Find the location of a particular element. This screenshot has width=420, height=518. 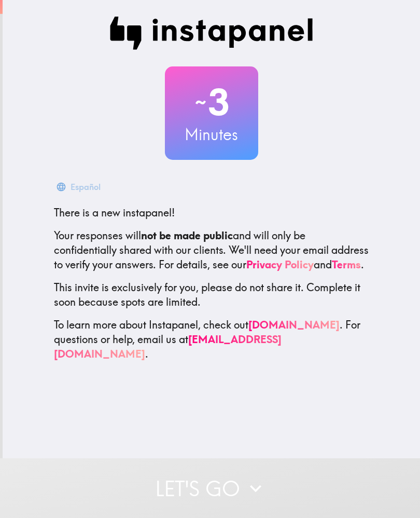

p: To learn more about Instapanel, check out . For questions or help, email us at . is located at coordinates (211, 339).